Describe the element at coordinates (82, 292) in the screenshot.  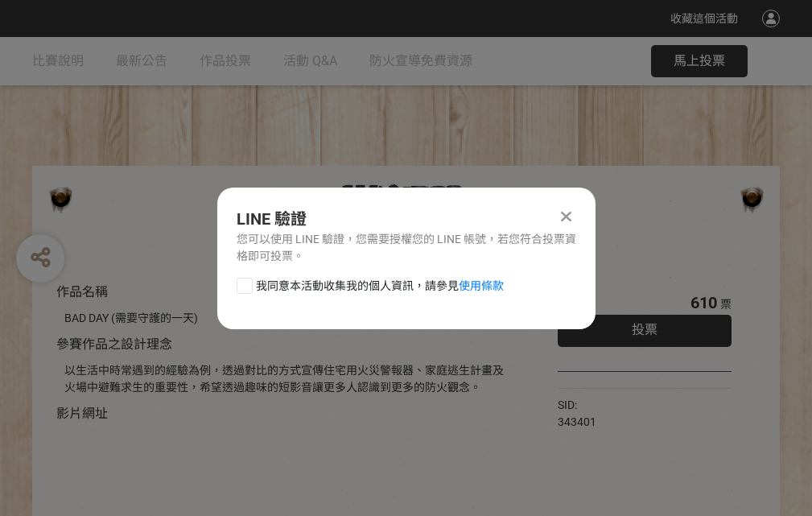
I see `span: 作品名稱` at that location.